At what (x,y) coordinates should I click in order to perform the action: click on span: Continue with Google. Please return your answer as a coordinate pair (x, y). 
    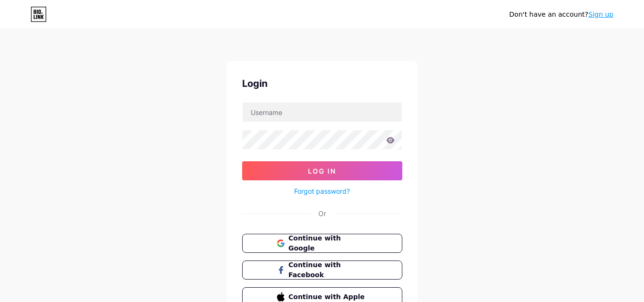
    Looking at the image, I should click on (328, 243).